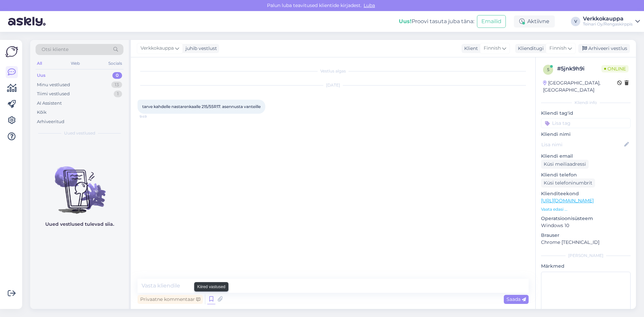 This screenshot has width=644, height=317. Describe the element at coordinates (492, 21) in the screenshot. I see `button: Emailid` at that location.